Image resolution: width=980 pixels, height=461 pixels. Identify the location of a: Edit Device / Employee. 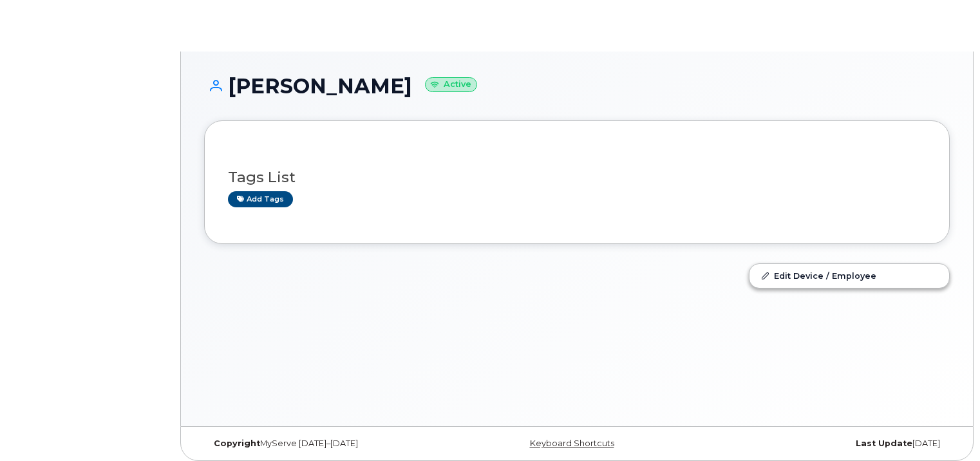
(850, 276).